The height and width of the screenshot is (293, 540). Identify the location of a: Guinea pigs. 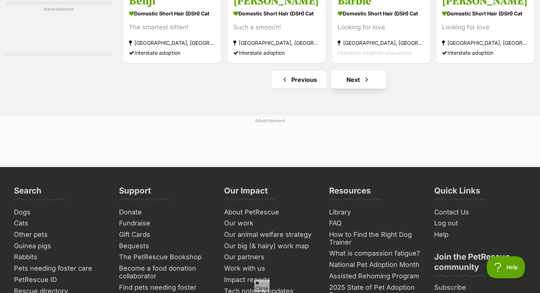
(60, 246).